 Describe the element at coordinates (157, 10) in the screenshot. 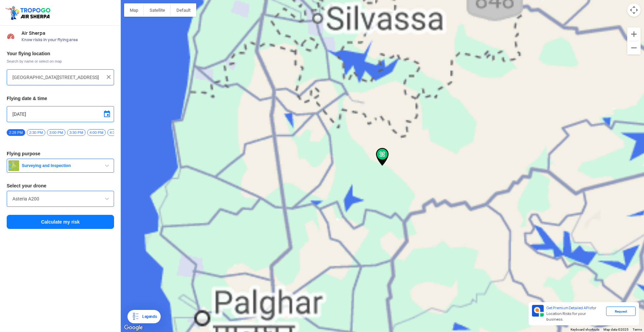

I see `button: Show satellite imagery` at that location.